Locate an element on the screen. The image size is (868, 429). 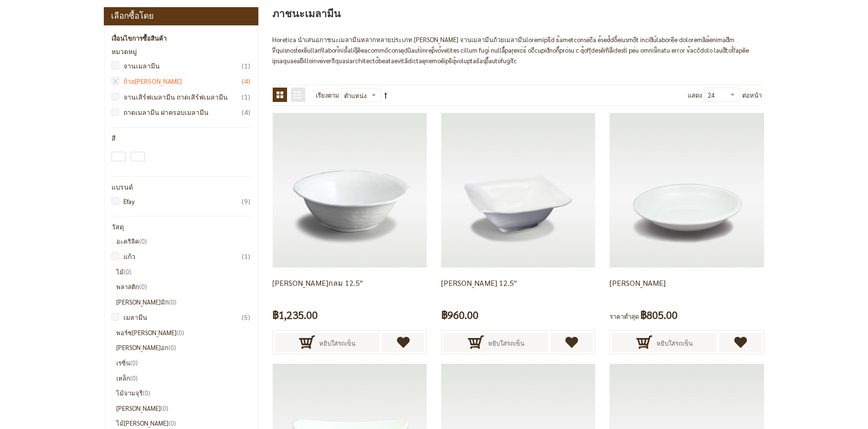
a: Efay is located at coordinates (183, 201).